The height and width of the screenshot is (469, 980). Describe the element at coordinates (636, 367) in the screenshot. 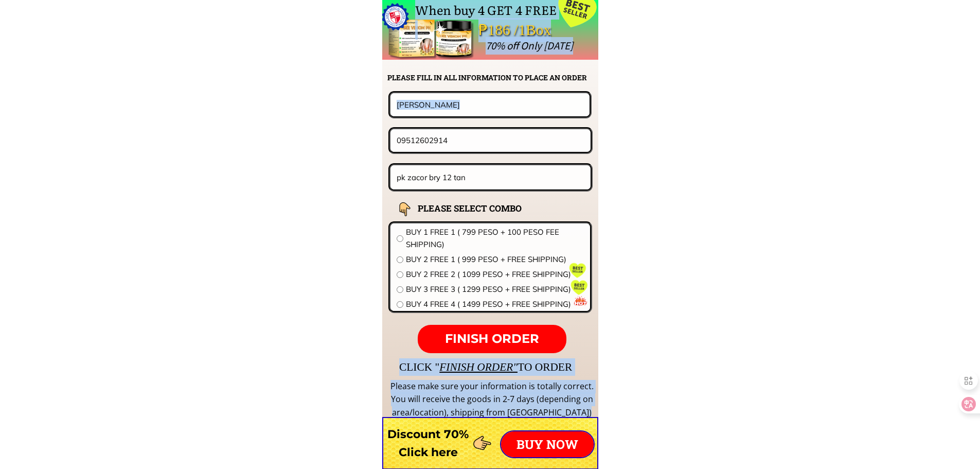

I see `div: CLICK " TO ORDER` at that location.